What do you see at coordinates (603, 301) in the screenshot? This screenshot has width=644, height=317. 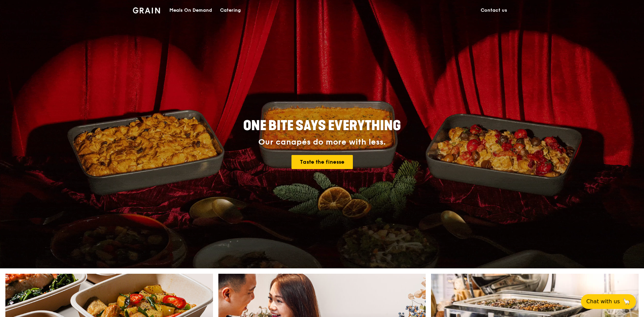 I see `span: Chat with us` at bounding box center [603, 301].